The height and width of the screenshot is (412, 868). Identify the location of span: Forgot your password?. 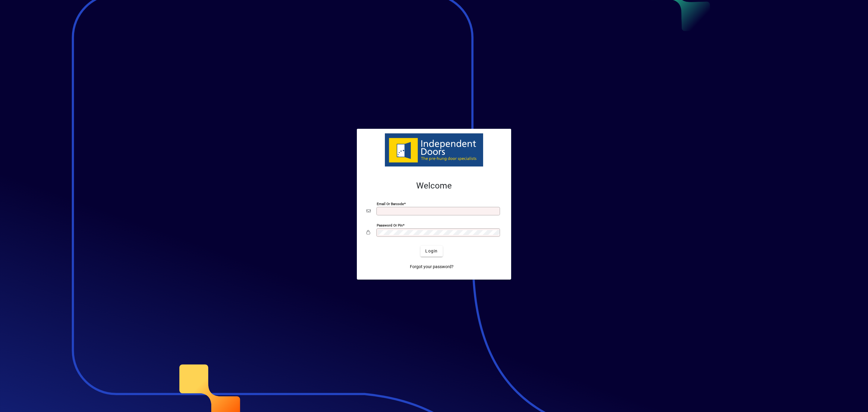
(431, 266).